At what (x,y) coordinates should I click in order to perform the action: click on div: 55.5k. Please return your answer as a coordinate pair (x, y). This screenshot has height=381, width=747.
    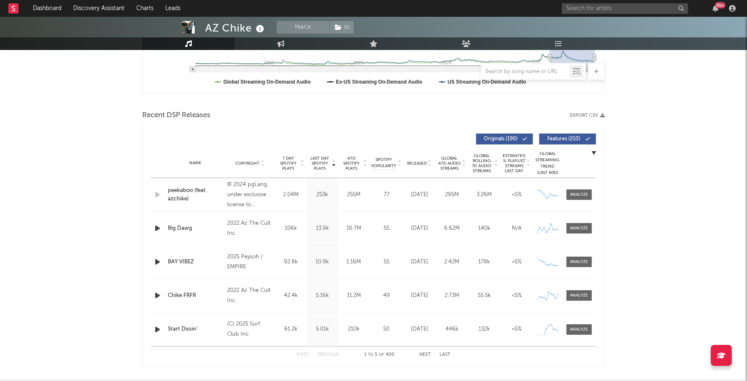
    Looking at the image, I should click on (484, 296).